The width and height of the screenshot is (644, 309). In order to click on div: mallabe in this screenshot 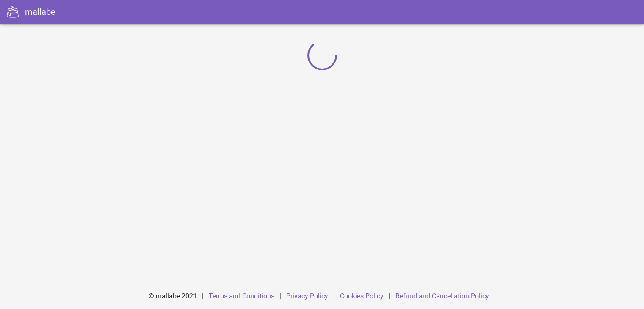, I will do `click(40, 12)`.